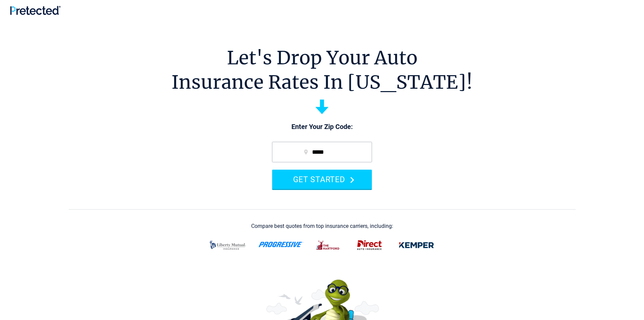 The width and height of the screenshot is (644, 320). I want to click on img: progressive, so click(281, 245).